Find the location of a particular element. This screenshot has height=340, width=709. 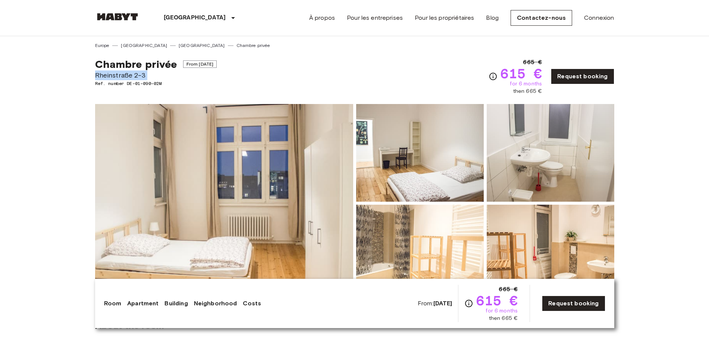

span: Chambre privée is located at coordinates (136, 64).